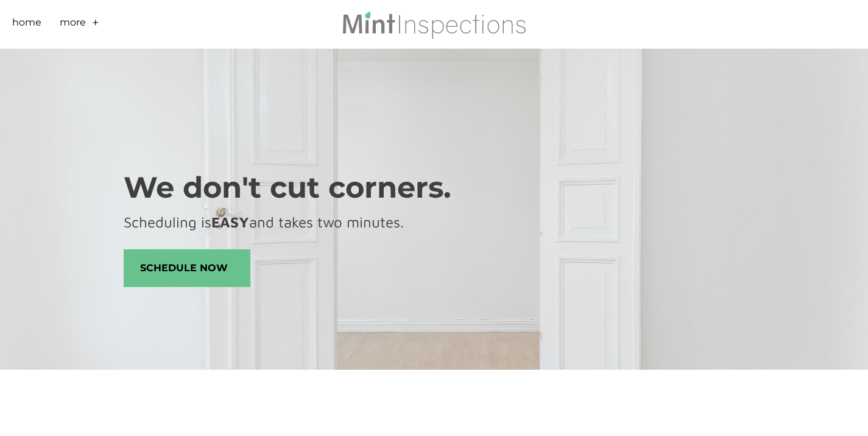 The width and height of the screenshot is (868, 436). Describe the element at coordinates (287, 187) in the screenshot. I see `font: We don't cut corners.` at that location.